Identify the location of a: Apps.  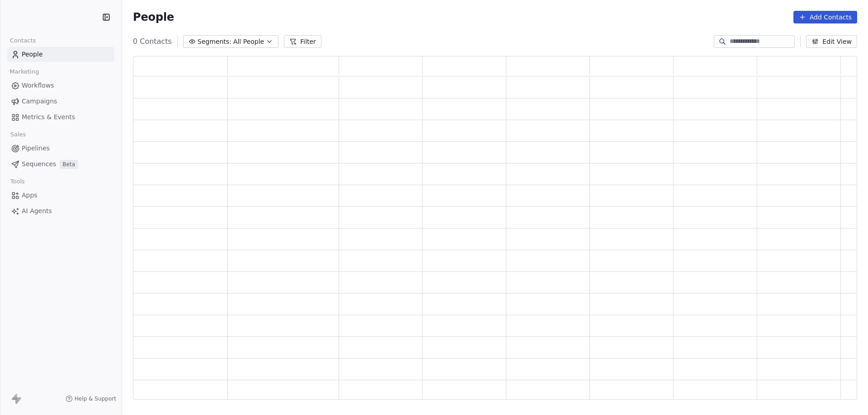
(61, 195).